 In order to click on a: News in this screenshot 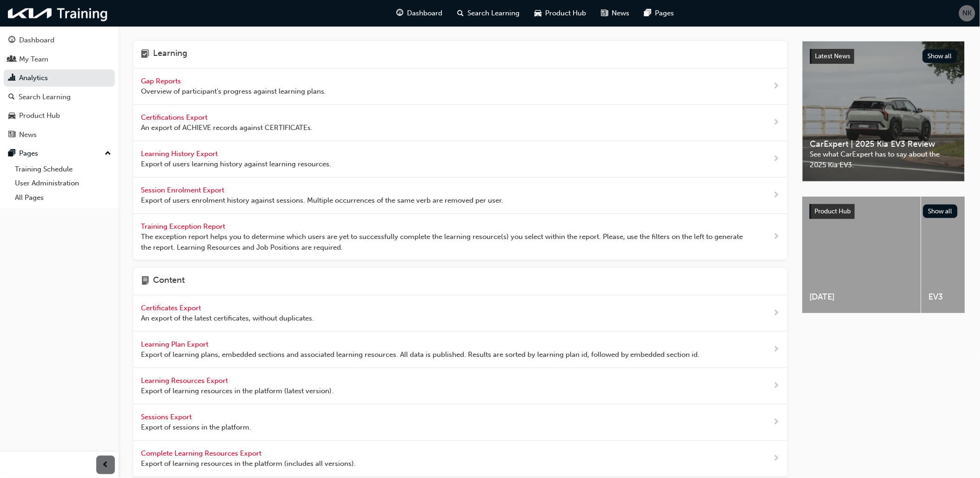, I will do `click(59, 135)`.